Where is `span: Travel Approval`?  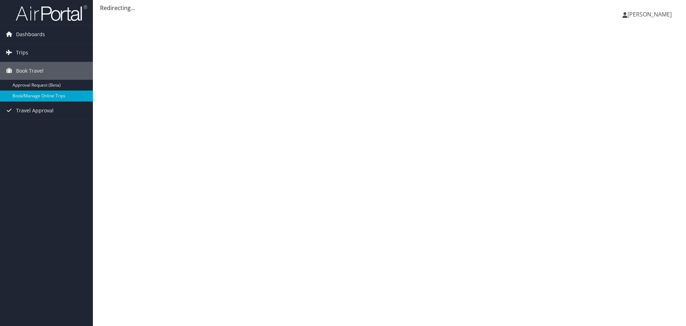
span: Travel Approval is located at coordinates (35, 110).